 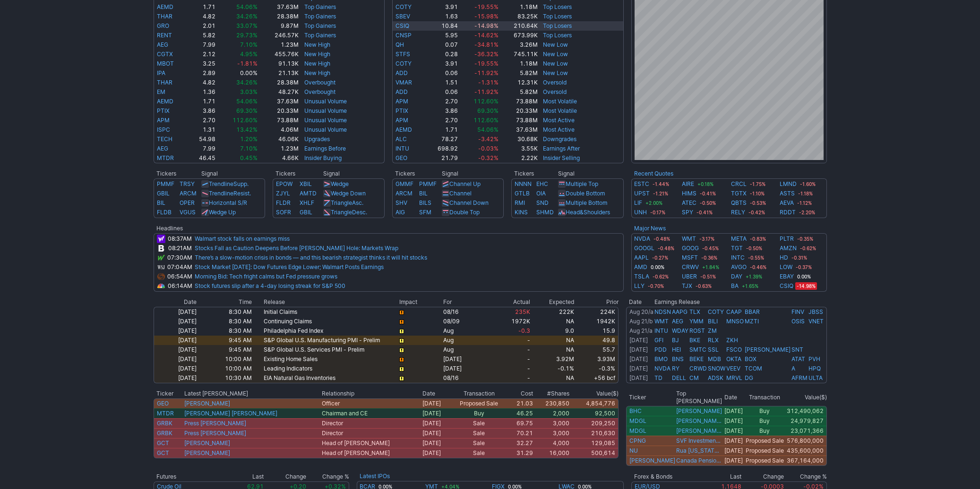 What do you see at coordinates (561, 148) in the screenshot?
I see `a: Earnings After` at bounding box center [561, 148].